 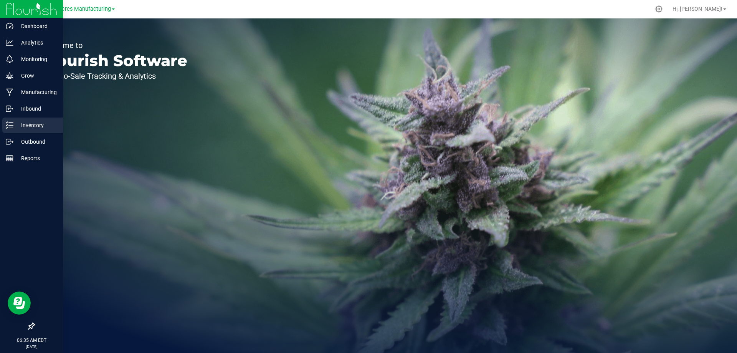 What do you see at coordinates (36, 26) in the screenshot?
I see `p: Dashboard` at bounding box center [36, 26].